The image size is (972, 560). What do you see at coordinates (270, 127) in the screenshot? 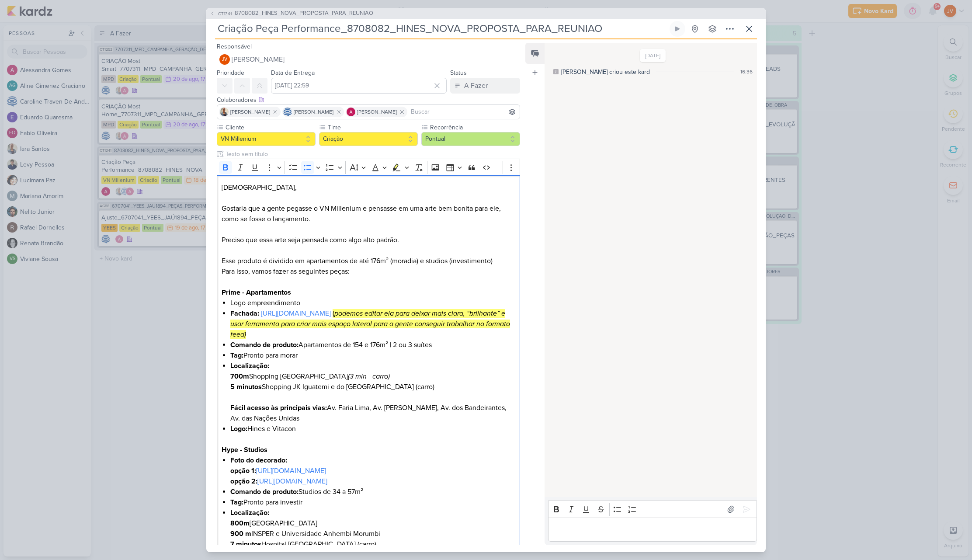
I see `label: Cliente` at bounding box center [270, 127].